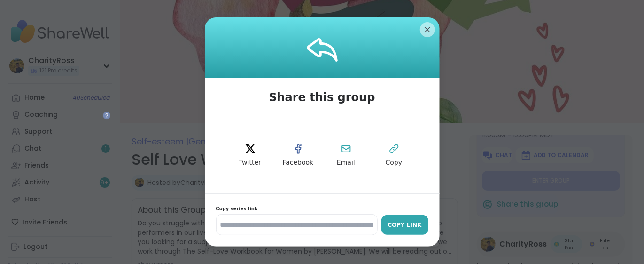 Image resolution: width=644 pixels, height=264 pixels. I want to click on span: Copy, so click(394, 163).